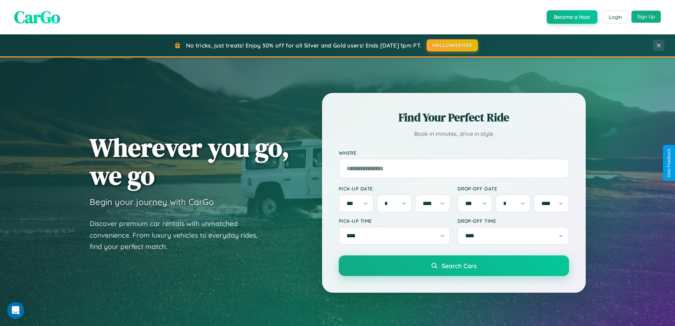 This screenshot has width=675, height=326. I want to click on button: HALLOWEEN30, so click(452, 45).